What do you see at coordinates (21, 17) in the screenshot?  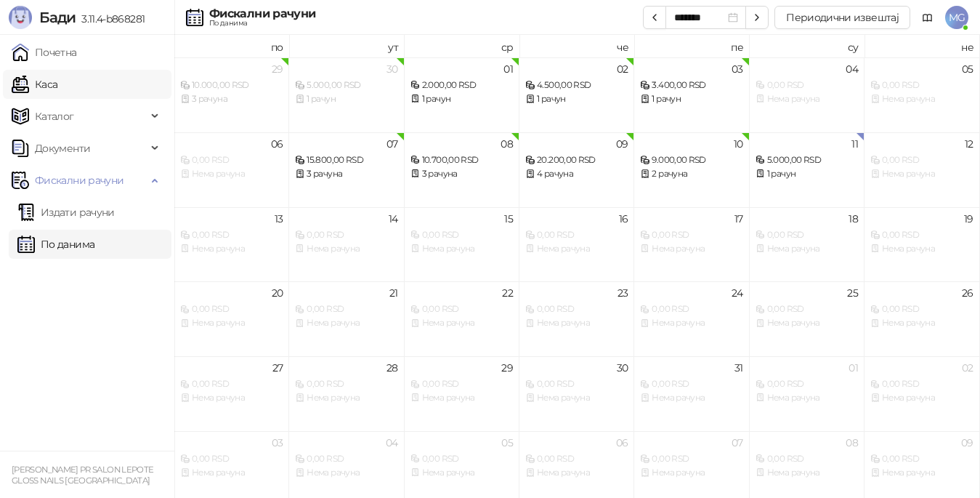 I see `img: Logo` at bounding box center [21, 17].